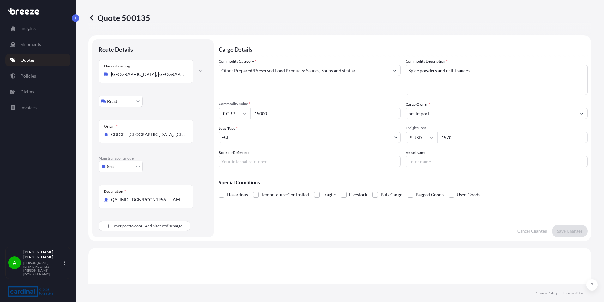 The image size is (604, 302). What do you see at coordinates (27, 92) in the screenshot?
I see `p: Claims` at bounding box center [27, 92].